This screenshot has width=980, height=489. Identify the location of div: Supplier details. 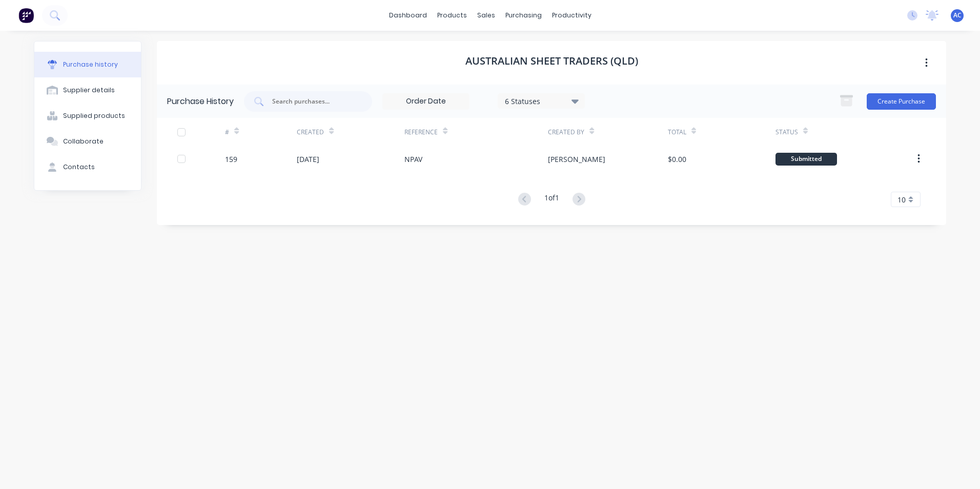
(89, 90).